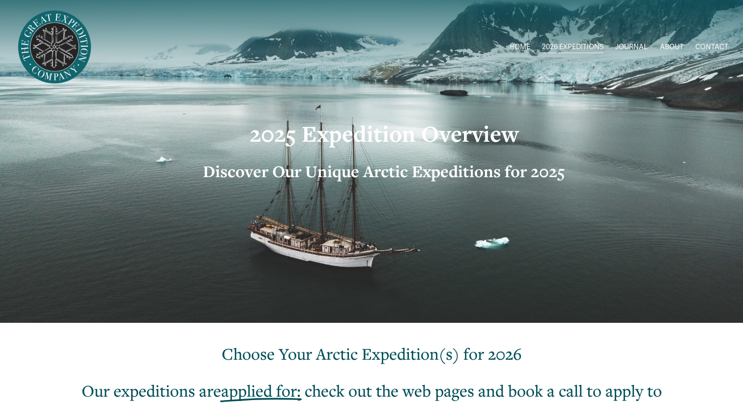  I want to click on a: HOME, so click(520, 47).